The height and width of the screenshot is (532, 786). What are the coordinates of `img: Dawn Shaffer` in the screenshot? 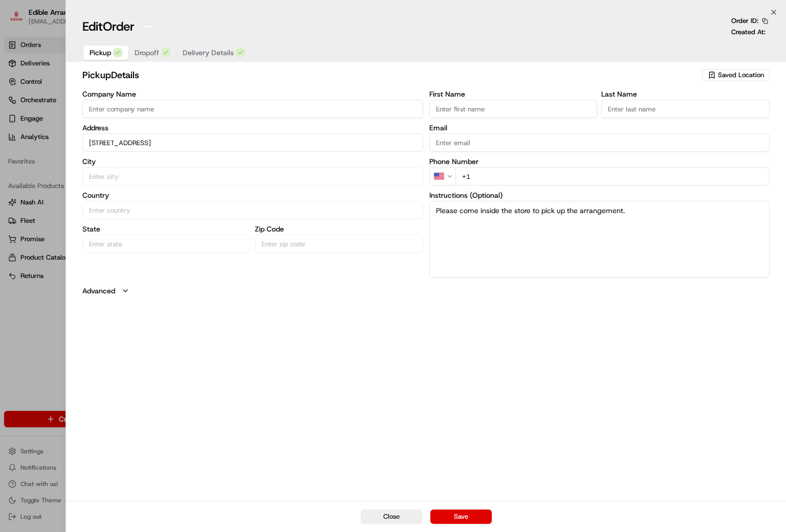 It's located at (18, 185).